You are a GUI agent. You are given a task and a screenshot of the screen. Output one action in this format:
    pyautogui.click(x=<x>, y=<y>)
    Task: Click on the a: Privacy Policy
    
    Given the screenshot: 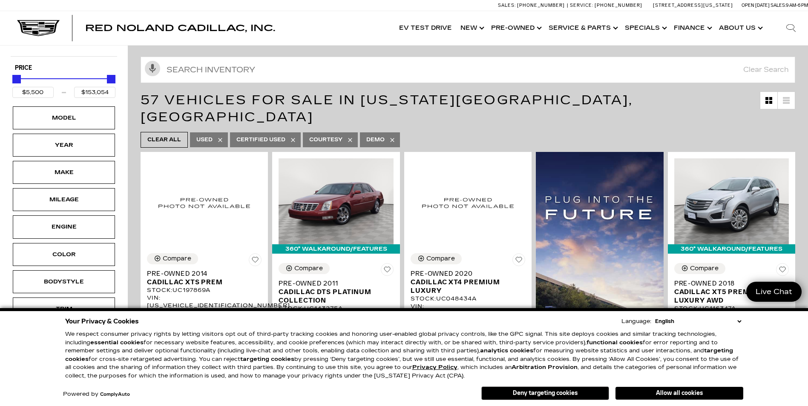 What is the action you would take?
    pyautogui.click(x=435, y=368)
    